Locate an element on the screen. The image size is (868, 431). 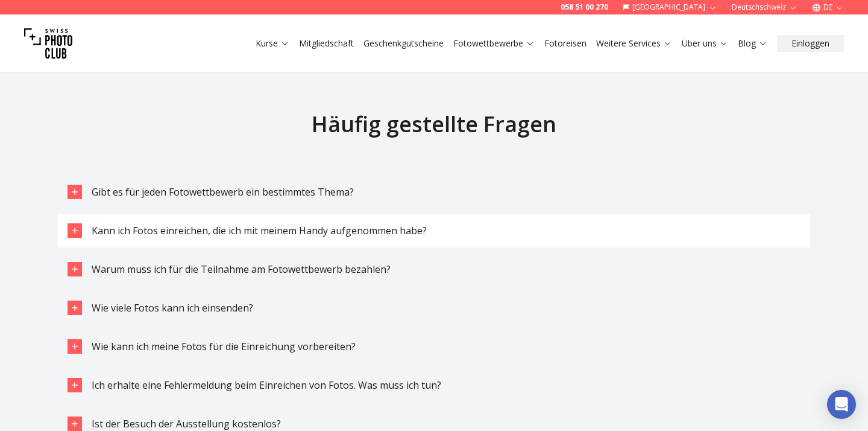
a: Fotowettbewerbe is located at coordinates (493, 44).